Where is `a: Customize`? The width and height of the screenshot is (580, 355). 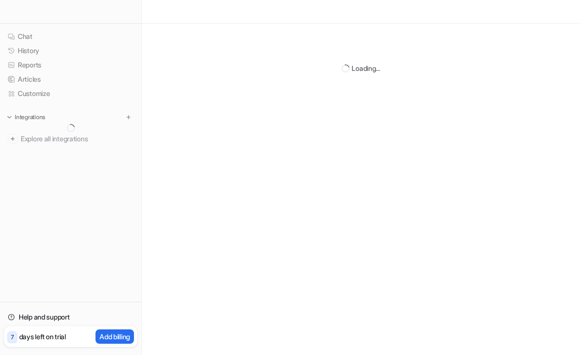
a: Customize is located at coordinates (70, 94).